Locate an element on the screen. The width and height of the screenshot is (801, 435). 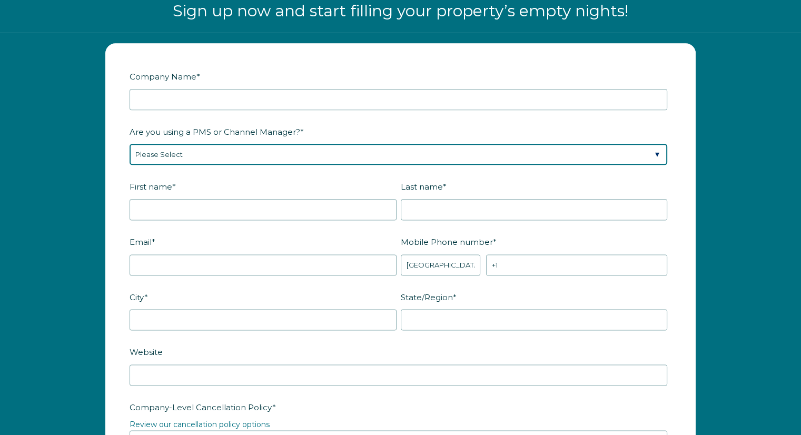
span: Are you using a PMS or Channel Manager? is located at coordinates (215, 132).